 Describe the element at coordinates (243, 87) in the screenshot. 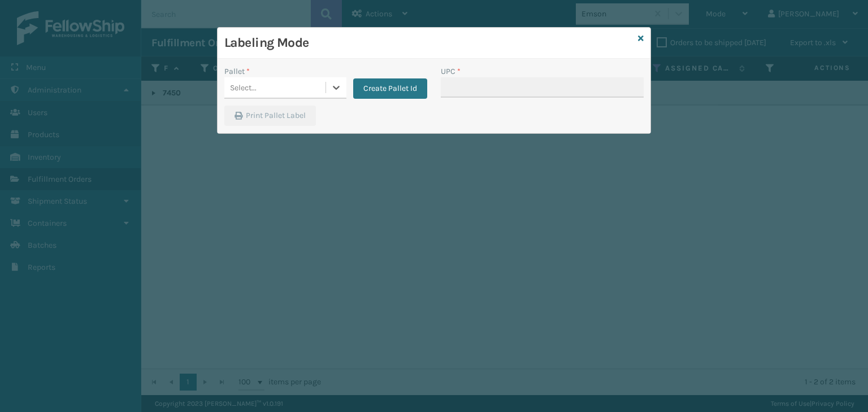

I see `div: Select...` at that location.